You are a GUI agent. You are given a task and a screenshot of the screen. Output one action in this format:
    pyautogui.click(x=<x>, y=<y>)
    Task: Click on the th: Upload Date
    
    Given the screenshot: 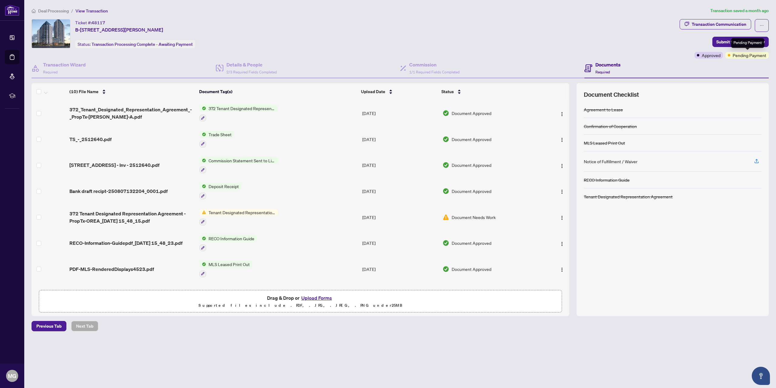 What is the action you would take?
    pyautogui.click(x=399, y=92)
    